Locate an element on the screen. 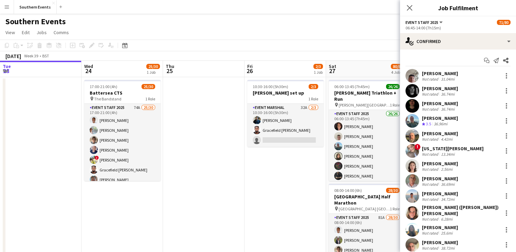  div: 38.72mi is located at coordinates (447, 247).